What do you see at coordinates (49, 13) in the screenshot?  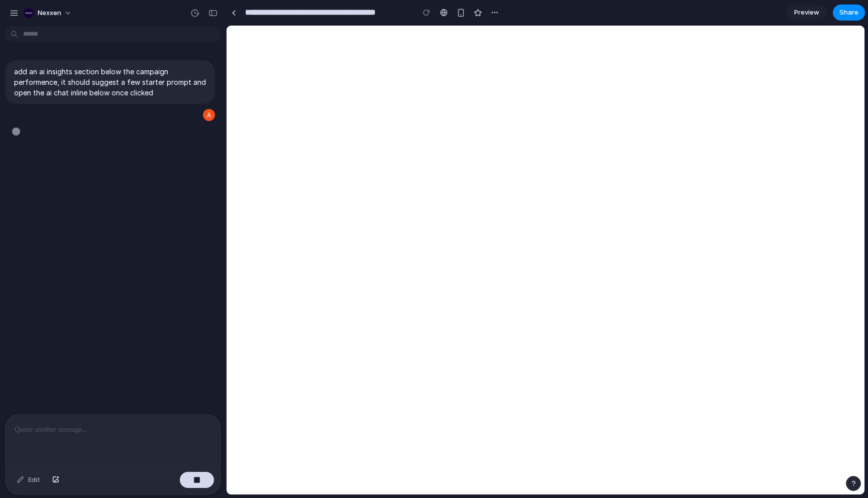 I see `span: Nexxen` at bounding box center [49, 13].